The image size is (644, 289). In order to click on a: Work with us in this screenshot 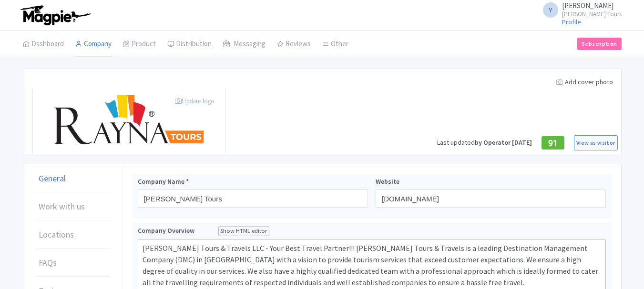, I will do `click(73, 207)`.